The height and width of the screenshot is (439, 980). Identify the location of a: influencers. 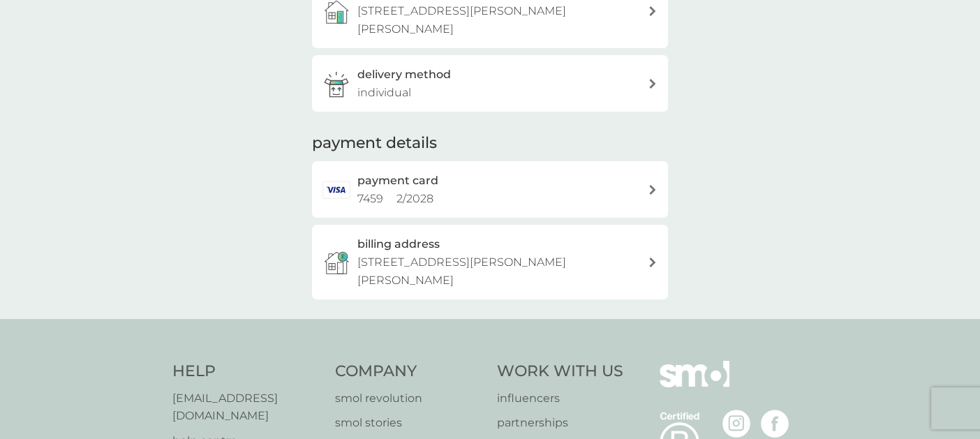
(559, 399).